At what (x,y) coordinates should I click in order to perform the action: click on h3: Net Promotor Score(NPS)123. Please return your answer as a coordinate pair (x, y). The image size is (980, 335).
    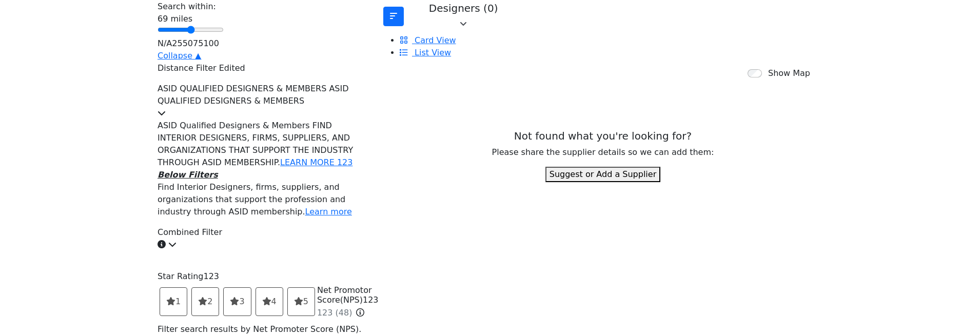
    Looking at the image, I should click on (348, 295).